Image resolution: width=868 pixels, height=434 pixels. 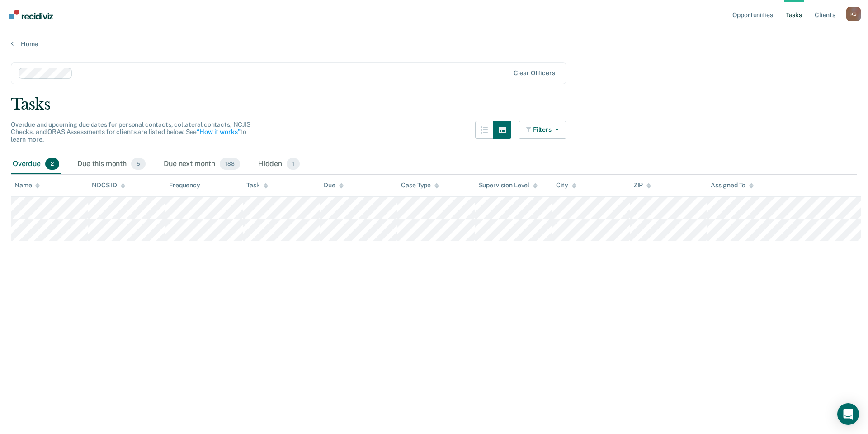 What do you see at coordinates (434, 44) in the screenshot?
I see `a: Home` at bounding box center [434, 44].